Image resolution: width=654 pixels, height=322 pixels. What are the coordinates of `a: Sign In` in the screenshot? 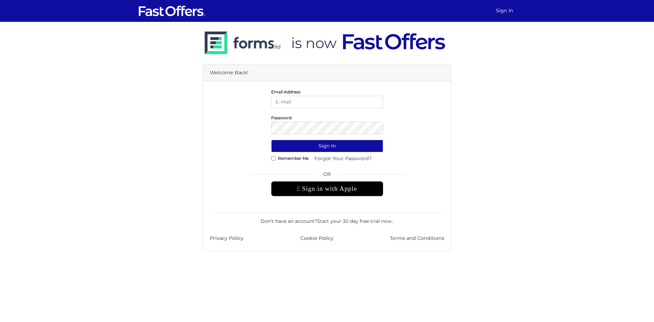 It's located at (505, 11).